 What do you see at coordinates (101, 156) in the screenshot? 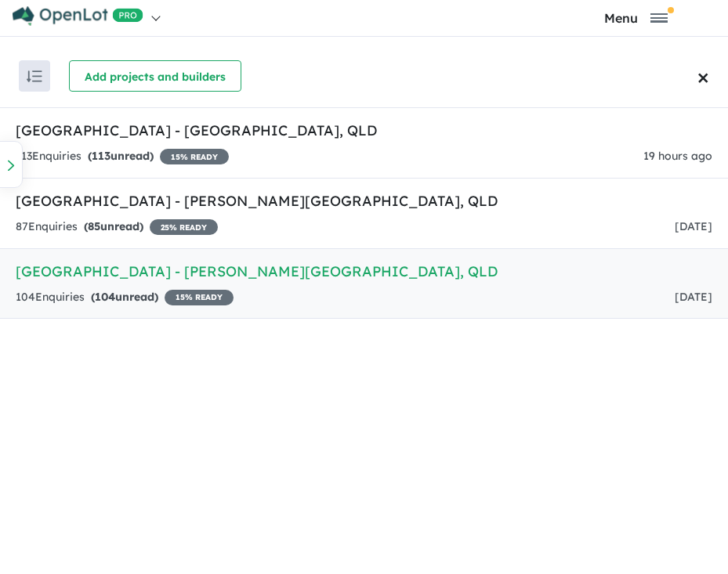
I see `span: 113` at bounding box center [101, 156].